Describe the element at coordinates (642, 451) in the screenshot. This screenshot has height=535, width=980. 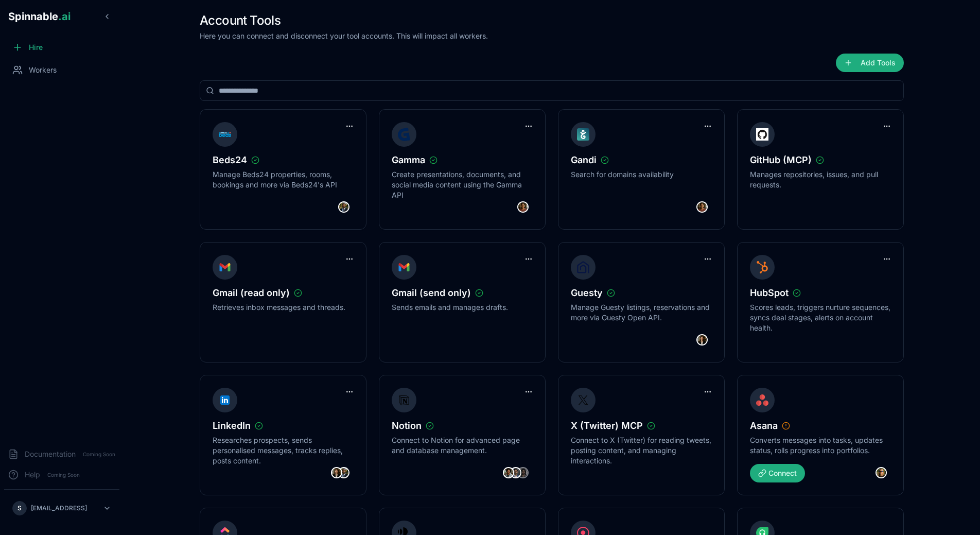
I see `p: Connect to X (Twitter) for reading tweets, posting content, and managing interactions.` at that location.